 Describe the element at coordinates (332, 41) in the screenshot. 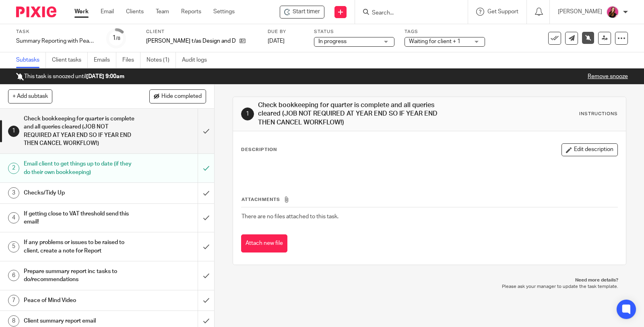

I see `span: In progress` at that location.